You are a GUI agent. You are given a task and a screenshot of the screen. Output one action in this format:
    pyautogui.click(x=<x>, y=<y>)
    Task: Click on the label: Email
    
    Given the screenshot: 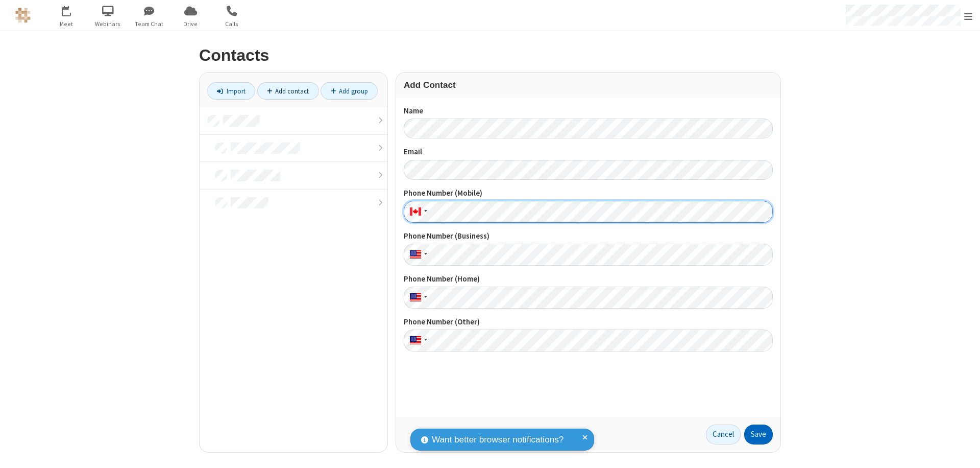 What is the action you would take?
    pyautogui.click(x=588, y=151)
    